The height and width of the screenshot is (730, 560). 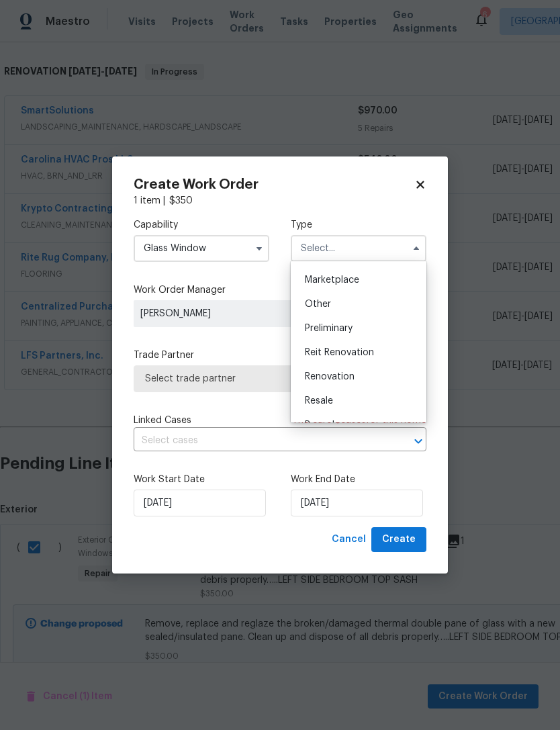 I want to click on button: Hide options, so click(x=416, y=248).